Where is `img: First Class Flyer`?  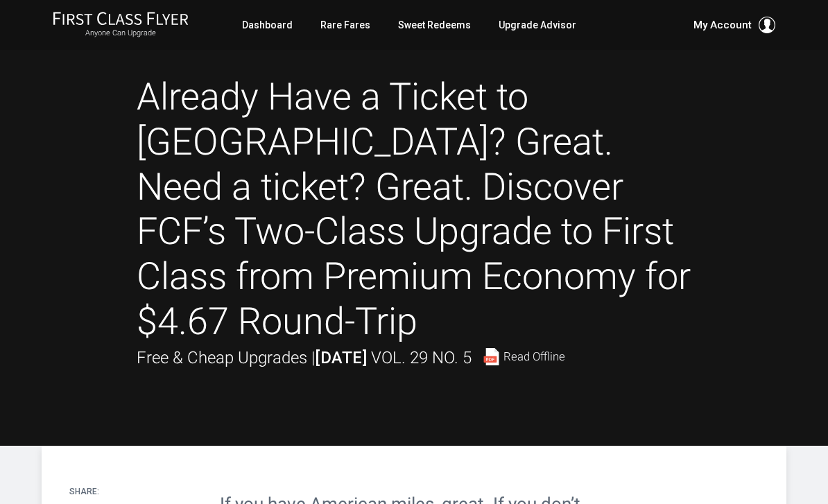 img: First Class Flyer is located at coordinates (121, 18).